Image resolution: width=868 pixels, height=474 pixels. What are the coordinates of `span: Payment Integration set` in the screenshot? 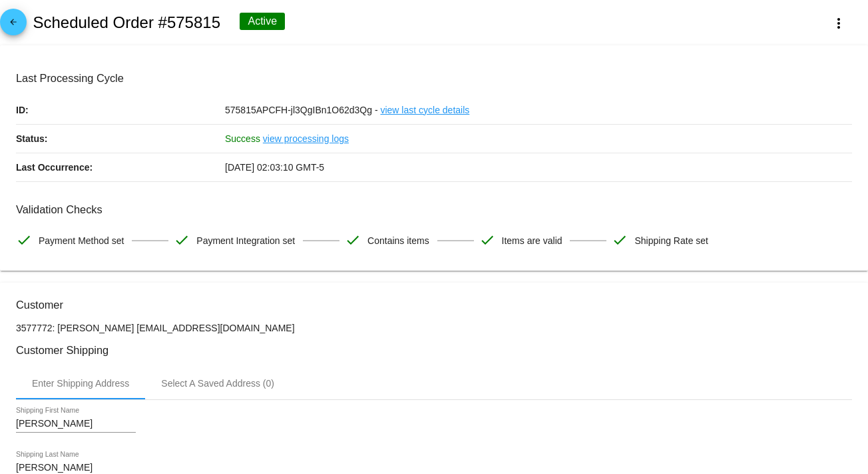 It's located at (245, 241).